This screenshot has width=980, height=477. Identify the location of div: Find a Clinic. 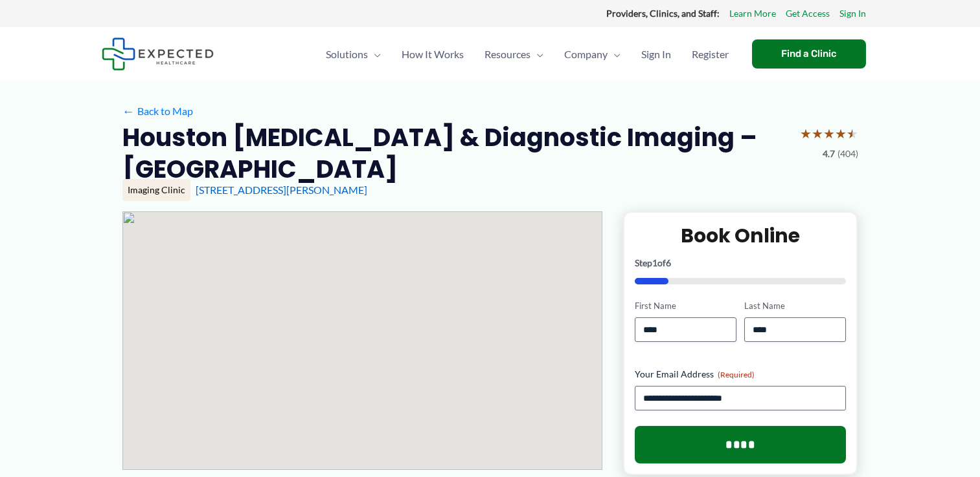
(809, 53).